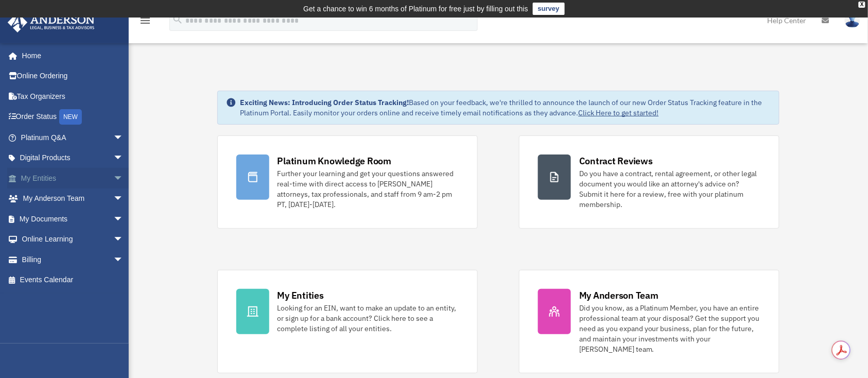 The height and width of the screenshot is (378, 868). I want to click on img: User Pic, so click(852, 20).